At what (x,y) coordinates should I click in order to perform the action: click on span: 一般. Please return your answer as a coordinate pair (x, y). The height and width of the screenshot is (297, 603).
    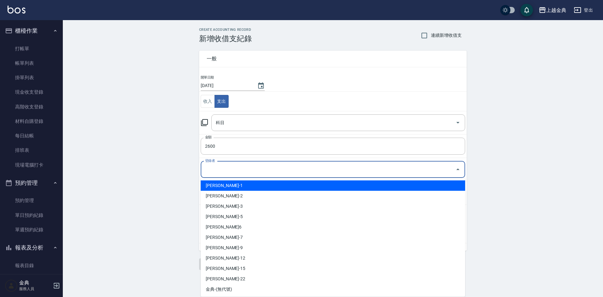
    Looking at the image, I should click on (333, 59).